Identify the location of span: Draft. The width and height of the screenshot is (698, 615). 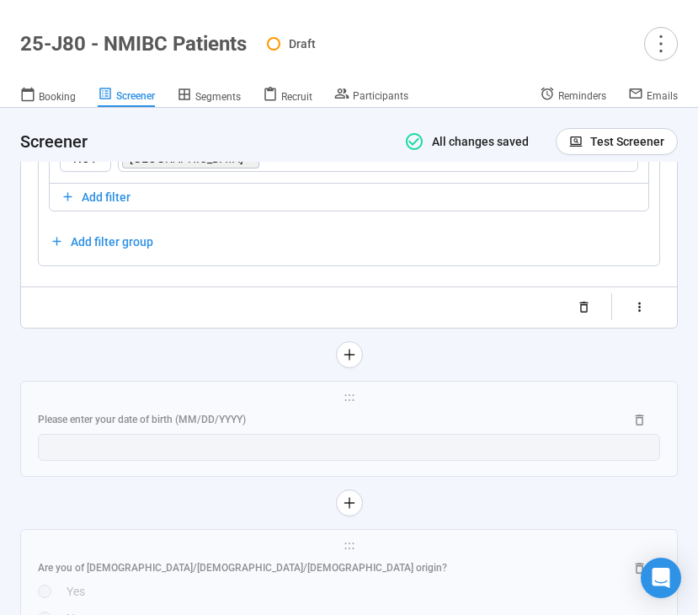
(302, 44).